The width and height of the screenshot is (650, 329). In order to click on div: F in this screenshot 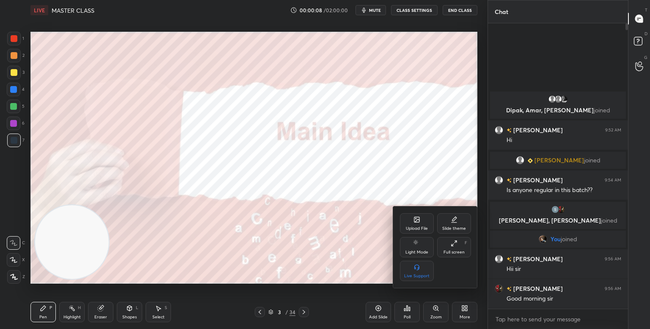, I will do `click(466, 243)`.